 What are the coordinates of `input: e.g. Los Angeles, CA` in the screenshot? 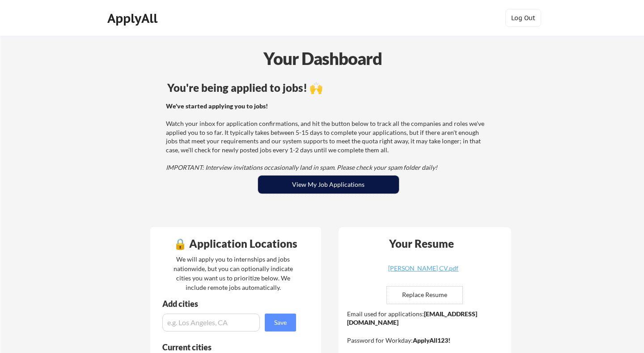 It's located at (211, 322).